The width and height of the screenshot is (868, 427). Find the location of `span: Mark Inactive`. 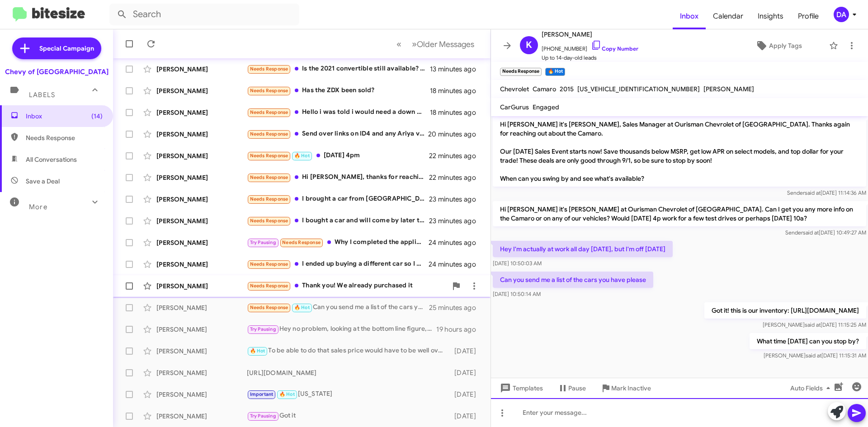

span: Mark Inactive is located at coordinates (631, 388).